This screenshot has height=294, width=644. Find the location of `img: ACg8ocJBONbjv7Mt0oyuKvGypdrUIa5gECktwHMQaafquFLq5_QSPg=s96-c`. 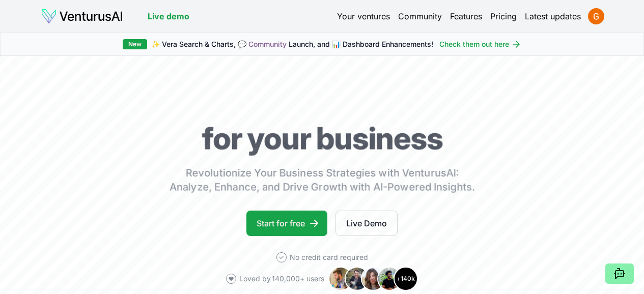

img: ACg8ocJBONbjv7Mt0oyuKvGypdrUIa5gECktwHMQaafquFLq5_QSPg=s96-c is located at coordinates (596, 16).